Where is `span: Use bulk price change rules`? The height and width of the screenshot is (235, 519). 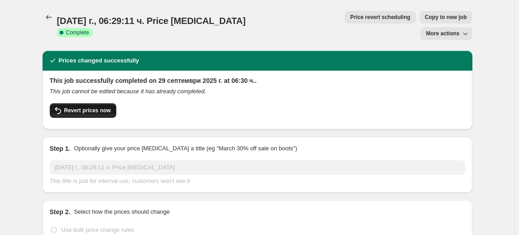
span: Use bulk price change rules is located at coordinates (98, 229).